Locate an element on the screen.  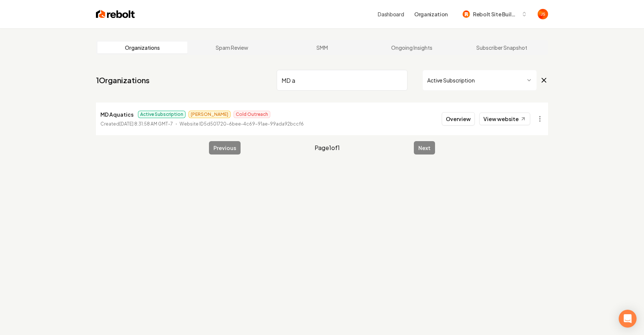
p: Created is located at coordinates (136, 124).